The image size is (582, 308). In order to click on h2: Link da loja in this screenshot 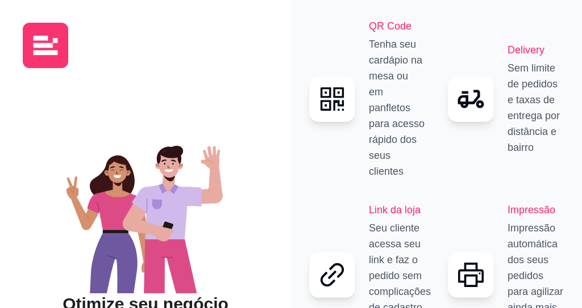, I will do `click(399, 210)`.